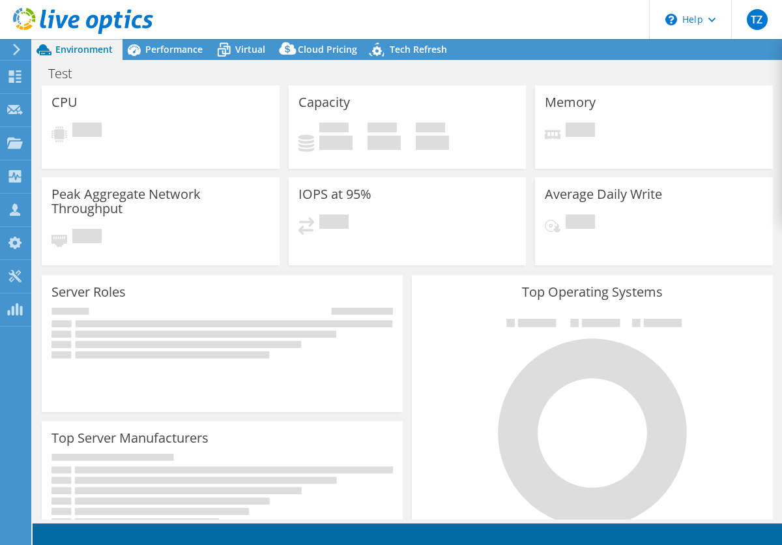  What do you see at coordinates (160, 201) in the screenshot?
I see `h3: Peak Aggregate Network Throughput` at bounding box center [160, 201].